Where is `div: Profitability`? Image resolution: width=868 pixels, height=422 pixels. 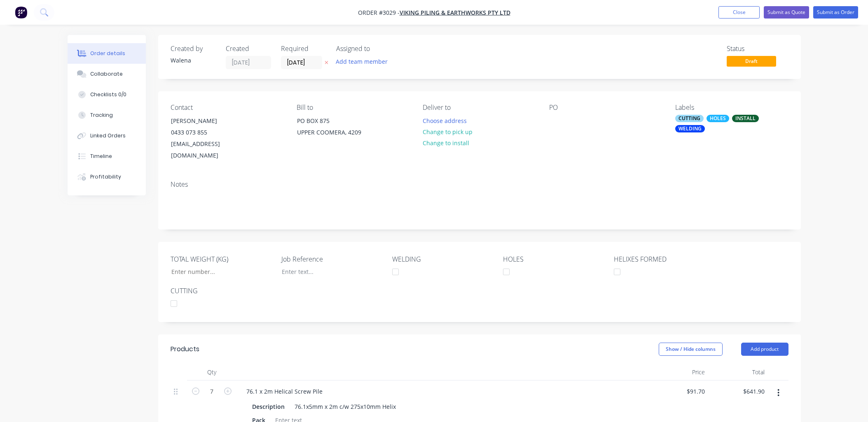
div: Profitability is located at coordinates (106, 177).